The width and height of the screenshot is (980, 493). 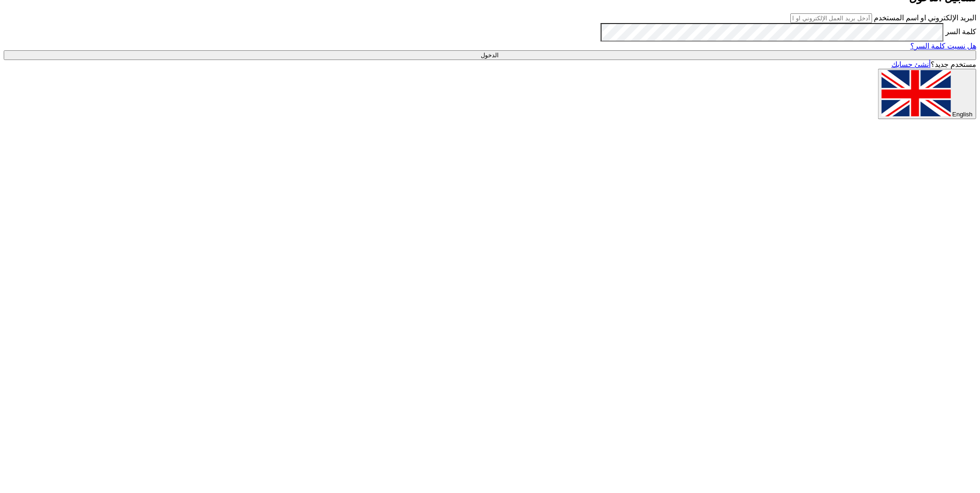 I want to click on a: أنشئ حسابك, so click(x=910, y=64).